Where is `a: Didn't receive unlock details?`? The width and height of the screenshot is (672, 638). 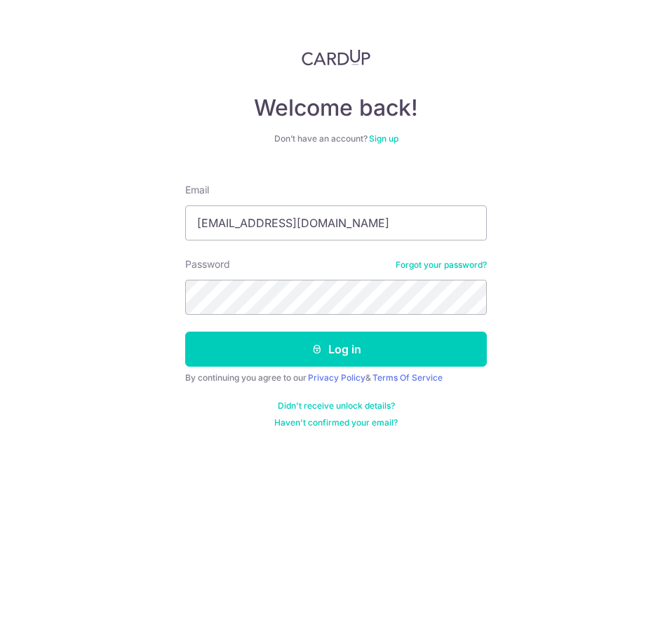
a: Didn't receive unlock details? is located at coordinates (336, 406).